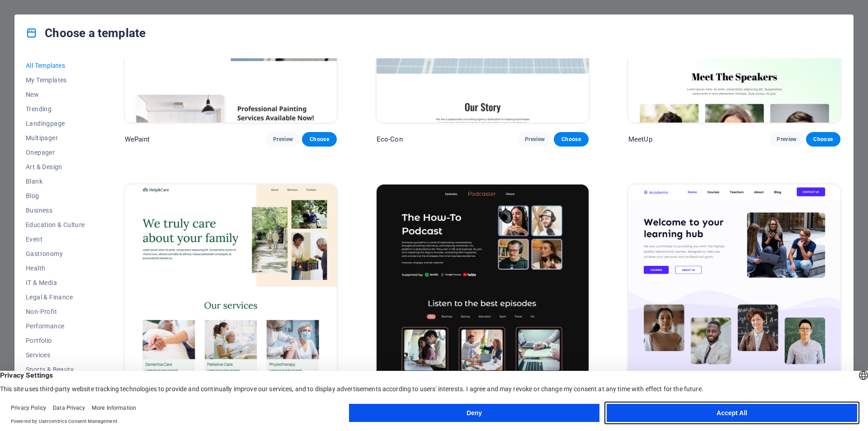 The width and height of the screenshot is (868, 431). What do you see at coordinates (734, 282) in the screenshot?
I see `img: Academix` at bounding box center [734, 282].